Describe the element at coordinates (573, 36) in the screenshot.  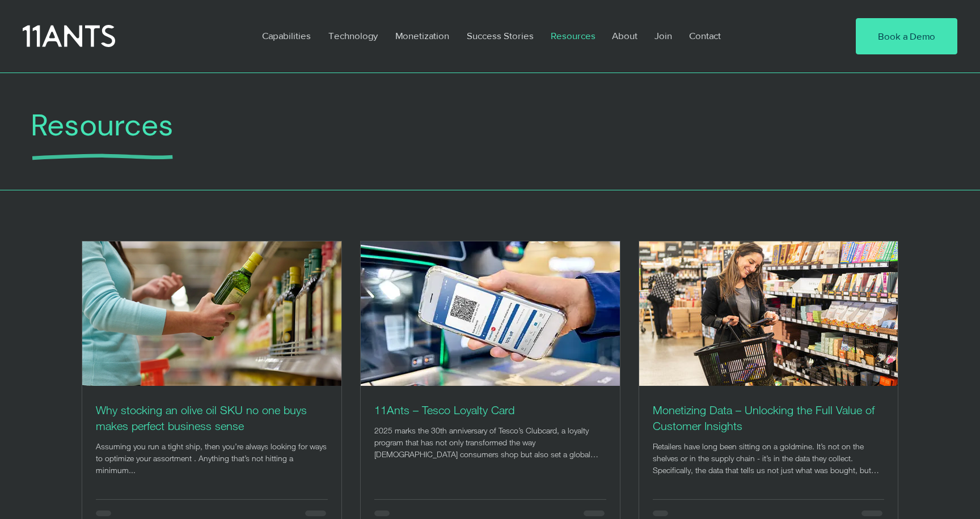
I see `a: Resources` at that location.